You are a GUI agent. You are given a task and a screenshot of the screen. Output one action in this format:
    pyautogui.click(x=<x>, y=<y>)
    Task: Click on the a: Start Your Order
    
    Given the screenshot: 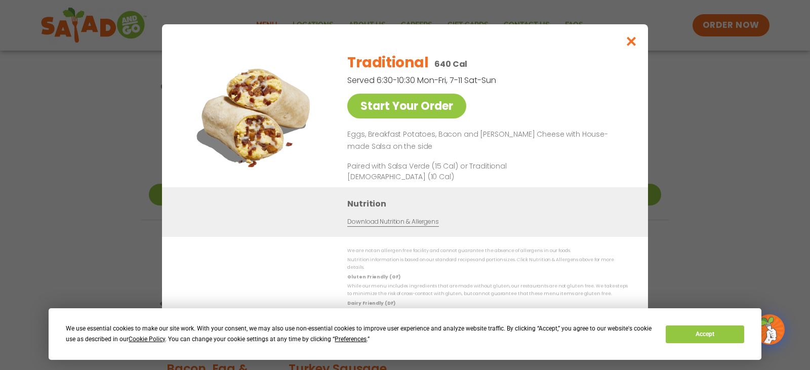 What is the action you would take?
    pyautogui.click(x=407, y=106)
    